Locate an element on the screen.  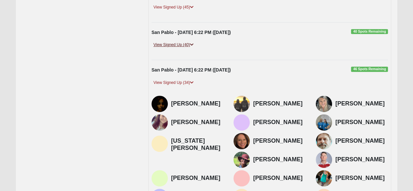
img: Rex Wagner is located at coordinates (324, 141).